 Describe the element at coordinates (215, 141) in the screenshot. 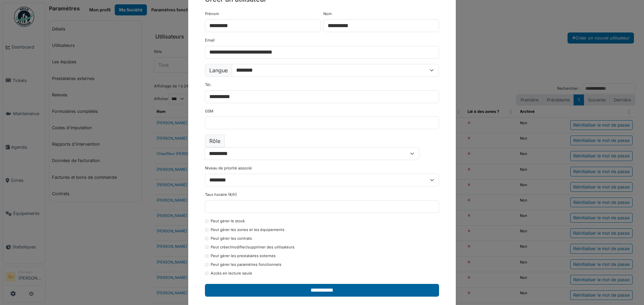

I see `label: Rôle` at that location.